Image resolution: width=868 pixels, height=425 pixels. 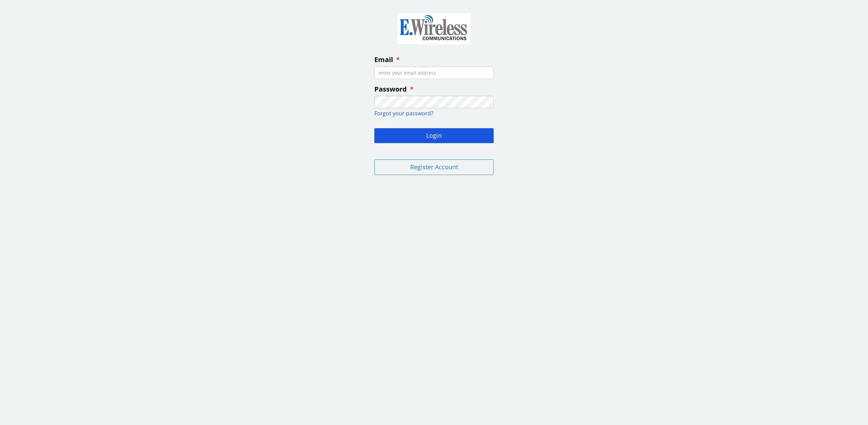 I want to click on span: Email, so click(x=383, y=60).